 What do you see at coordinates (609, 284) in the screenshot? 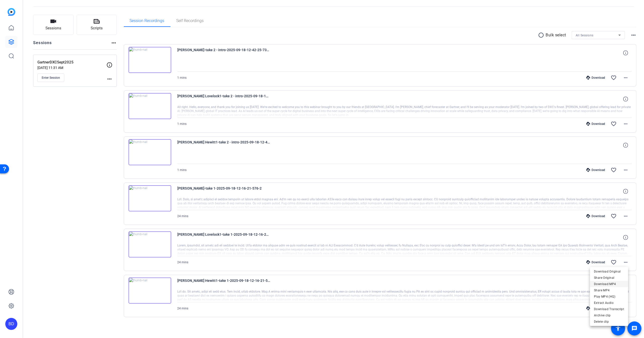
I see `span: Download MP4` at bounding box center [609, 284].